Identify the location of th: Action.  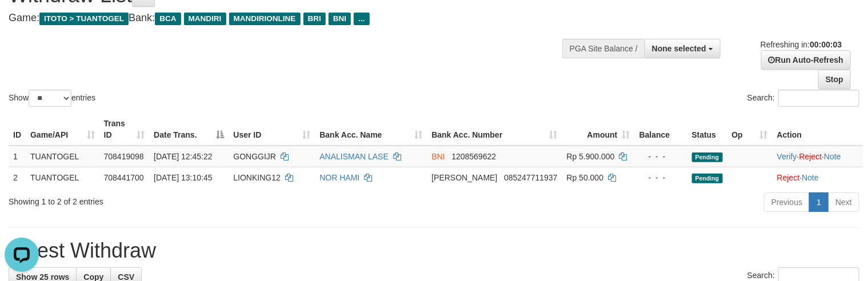
(818, 129).